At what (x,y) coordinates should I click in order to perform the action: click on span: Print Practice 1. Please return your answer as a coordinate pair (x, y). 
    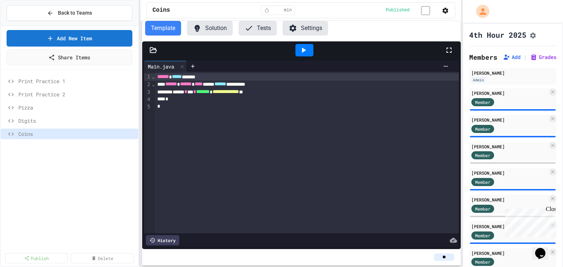
    Looking at the image, I should click on (77, 81).